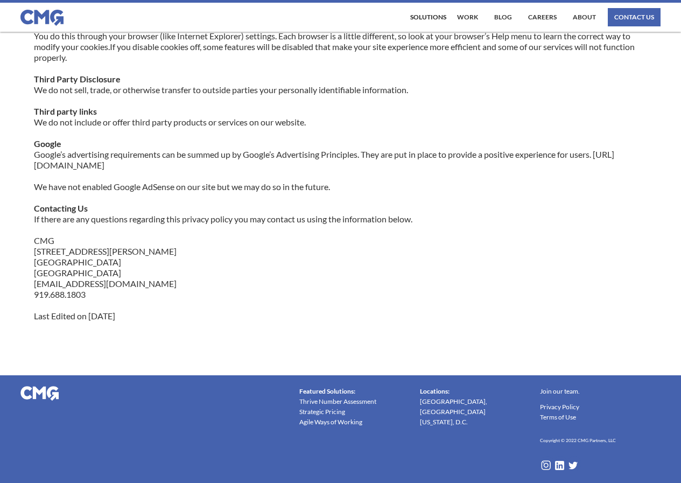 The height and width of the screenshot is (483, 681). Describe the element at coordinates (42, 18) in the screenshot. I see `img: CMG logo in blue.` at that location.